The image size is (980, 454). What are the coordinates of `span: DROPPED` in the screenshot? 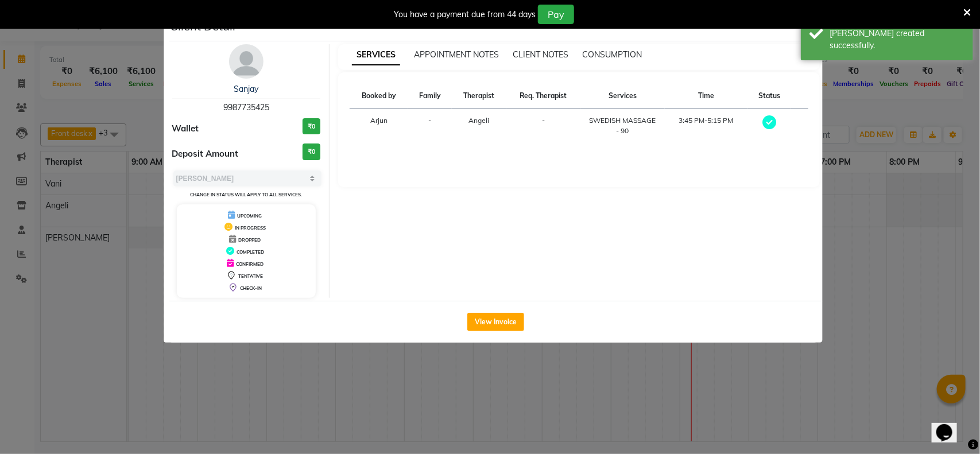 It's located at (250, 240).